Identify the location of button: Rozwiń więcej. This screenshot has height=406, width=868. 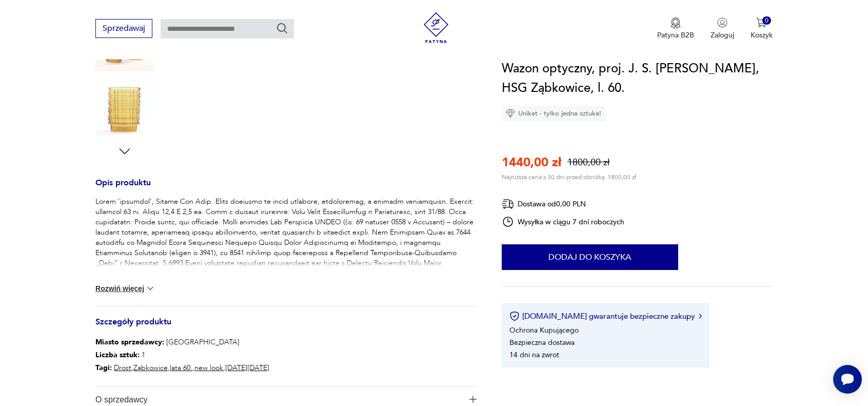
(125, 288).